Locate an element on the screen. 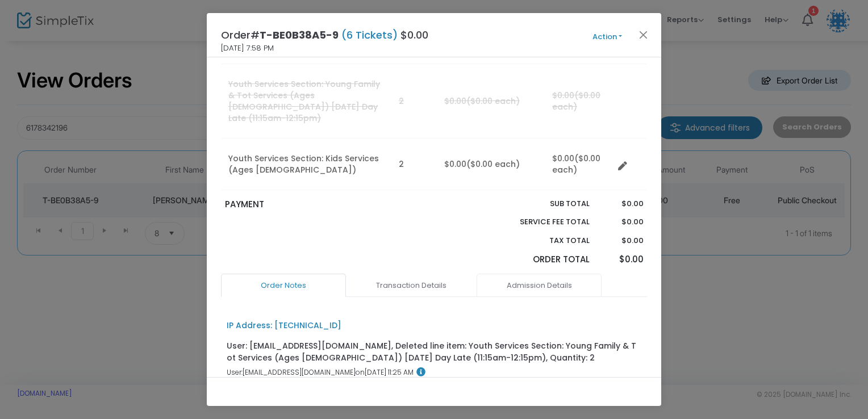 This screenshot has height=419, width=868. p: Tax Total is located at coordinates (541, 240).